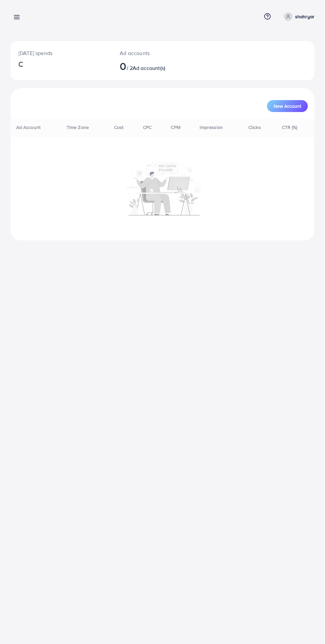 The height and width of the screenshot is (644, 325). I want to click on h2: / 2, so click(149, 66).